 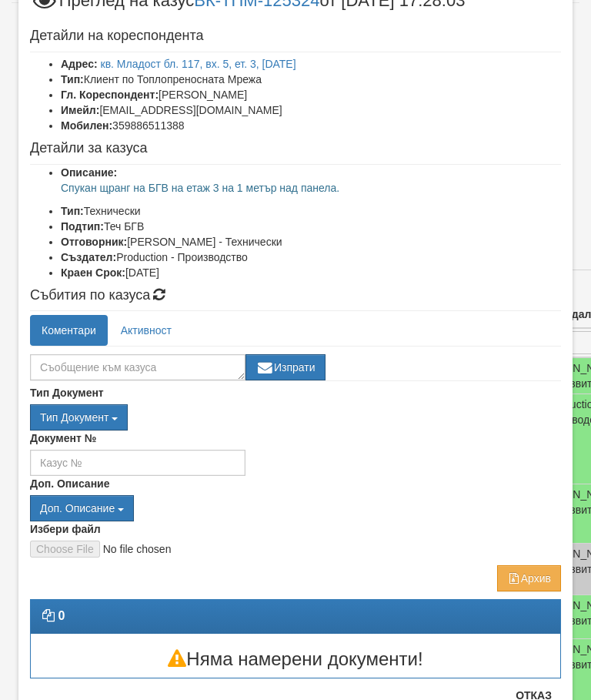 What do you see at coordinates (311, 125) in the screenshot?
I see `li: 359886511388` at bounding box center [311, 125].